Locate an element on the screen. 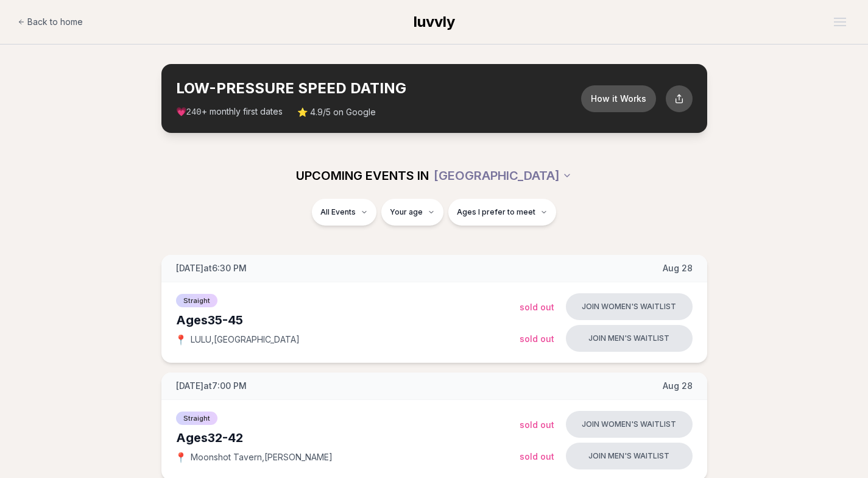 The image size is (868, 478). div: Ages 32-42 is located at coordinates (348, 438).